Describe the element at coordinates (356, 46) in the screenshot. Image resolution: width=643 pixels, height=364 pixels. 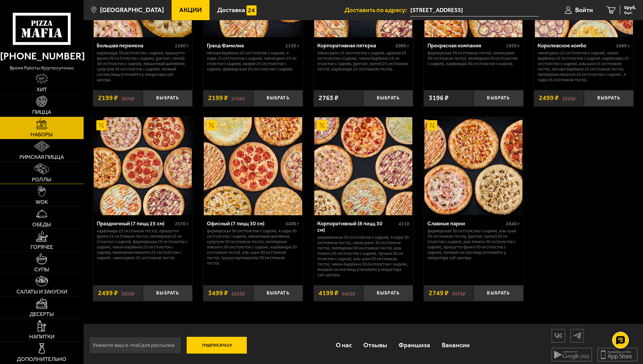
I see `div: Корпоративная пятерка` at that location.